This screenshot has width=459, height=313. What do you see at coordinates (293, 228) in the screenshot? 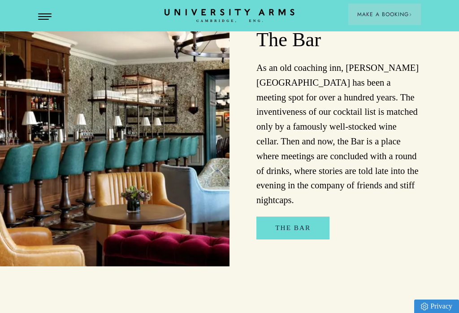
I see `a: The Bar` at bounding box center [293, 228].